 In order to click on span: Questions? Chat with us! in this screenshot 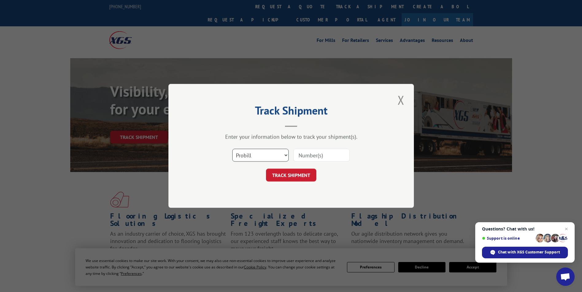, I will do `click(524, 229)`.